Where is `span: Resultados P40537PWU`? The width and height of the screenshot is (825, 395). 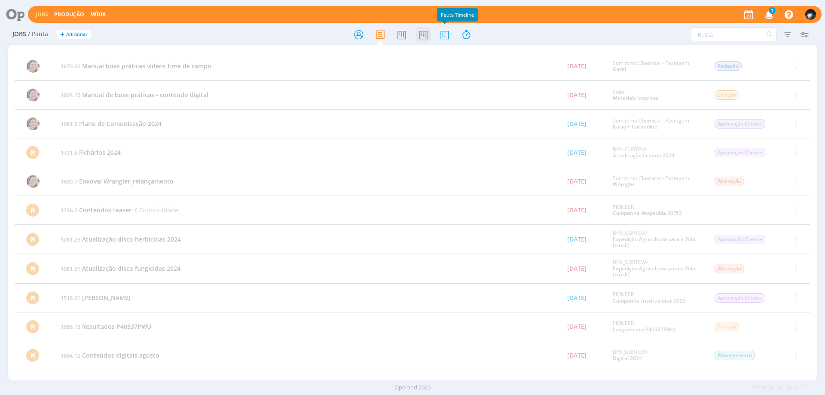 span: Resultados P40537PWU is located at coordinates (116, 326).